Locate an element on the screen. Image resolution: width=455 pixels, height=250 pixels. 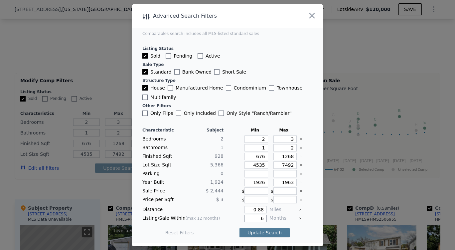
input: Standard is located at coordinates (145, 72).